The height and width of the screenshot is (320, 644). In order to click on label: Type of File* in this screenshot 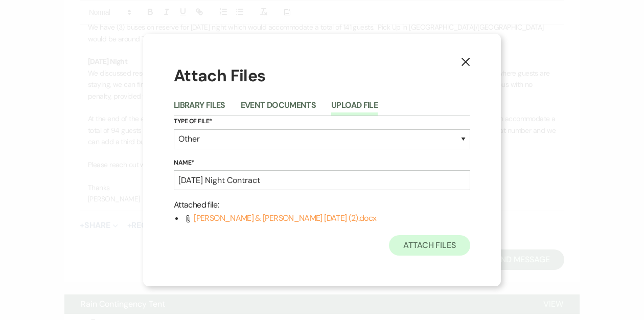, I will do `click(322, 122)`.